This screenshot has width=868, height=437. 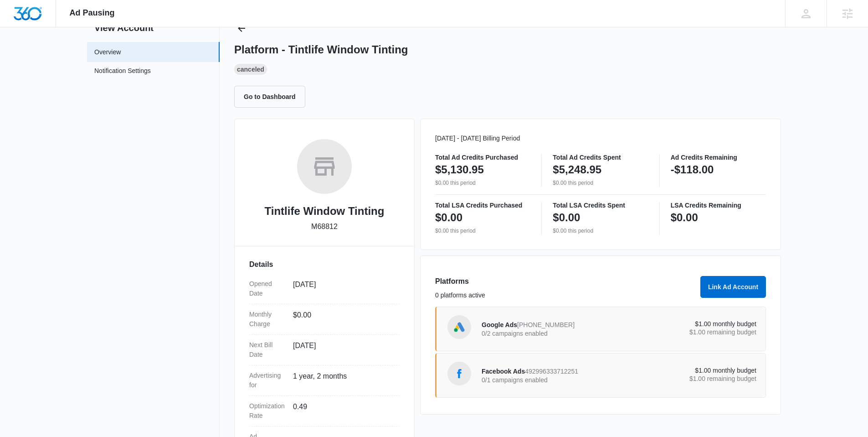 I want to click on button: Link Ad Account, so click(x=733, y=287).